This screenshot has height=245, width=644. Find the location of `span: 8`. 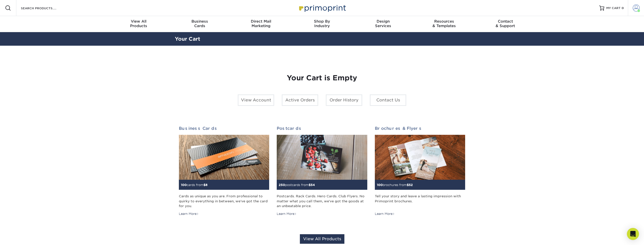

span: 8 is located at coordinates (206, 185).